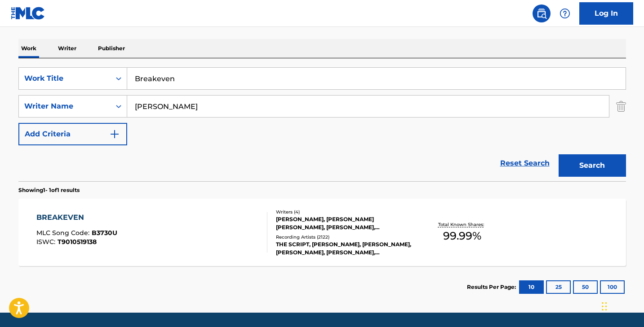  What do you see at coordinates (29, 49) in the screenshot?
I see `p: Work` at bounding box center [29, 49].